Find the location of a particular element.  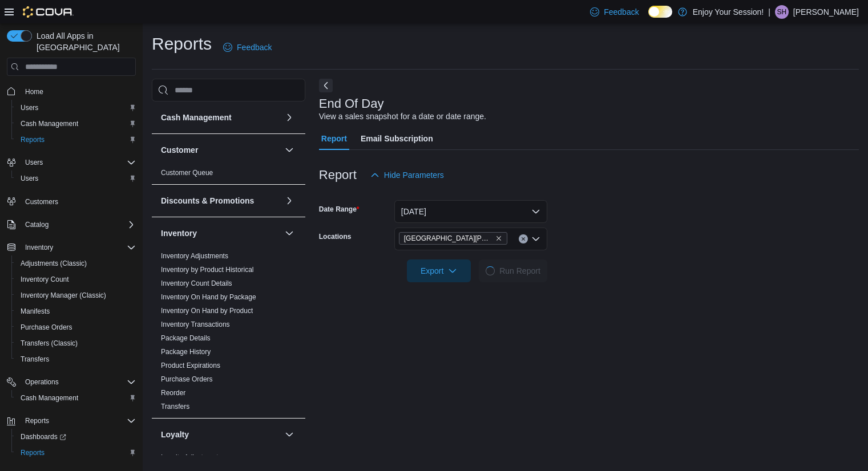

span: Hide Parameters is located at coordinates (413, 175).